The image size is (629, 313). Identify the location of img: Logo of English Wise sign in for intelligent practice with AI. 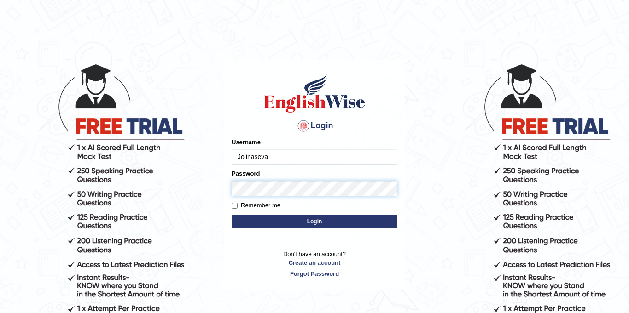
(314, 93).